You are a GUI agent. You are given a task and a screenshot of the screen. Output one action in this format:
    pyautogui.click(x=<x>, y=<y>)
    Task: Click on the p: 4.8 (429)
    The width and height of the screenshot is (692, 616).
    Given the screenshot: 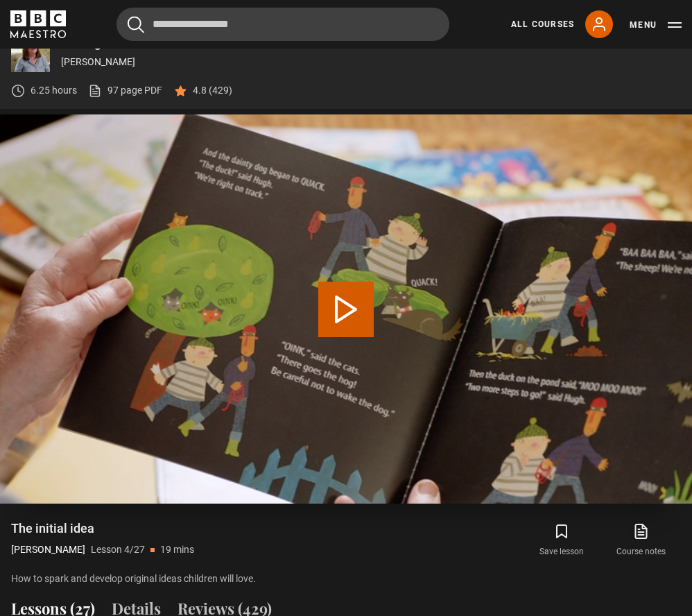 What is the action you would take?
    pyautogui.click(x=212, y=91)
    